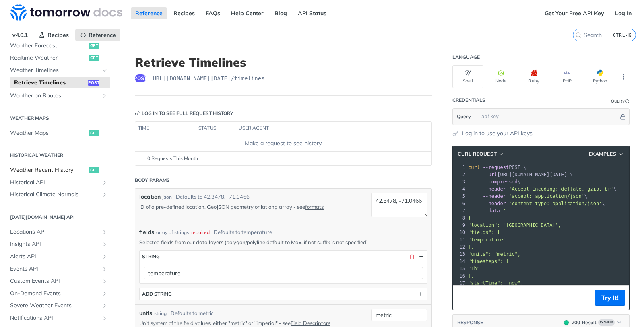 The height and width of the screenshot is (327, 644). What do you see at coordinates (574, 13) in the screenshot?
I see `a: Get Your Free API Key` at bounding box center [574, 13].